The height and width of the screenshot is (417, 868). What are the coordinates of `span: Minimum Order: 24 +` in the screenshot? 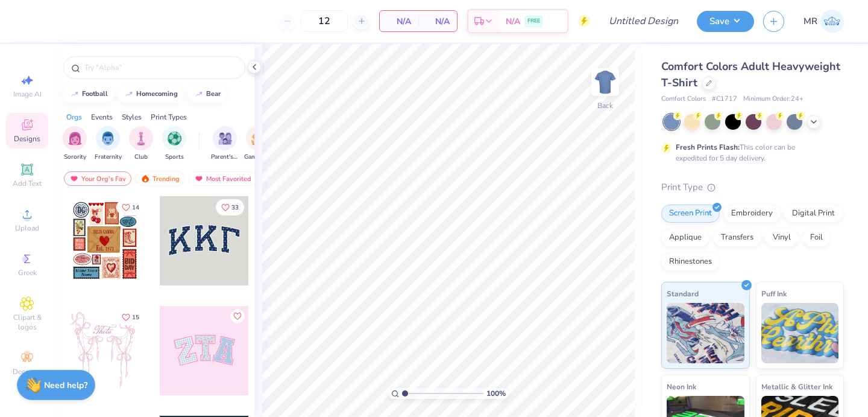 It's located at (773, 99).